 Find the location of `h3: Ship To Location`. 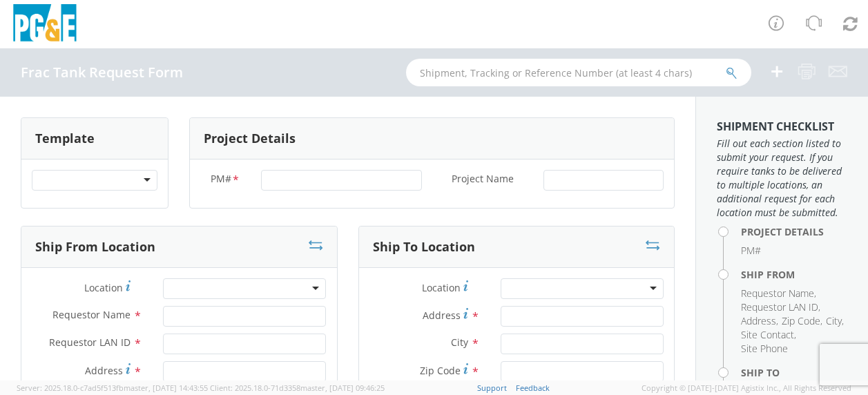

h3: Ship To Location is located at coordinates (424, 247).